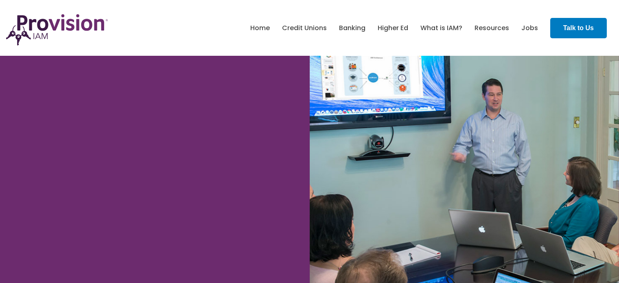 Image resolution: width=619 pixels, height=283 pixels. I want to click on a: Jobs, so click(530, 28).